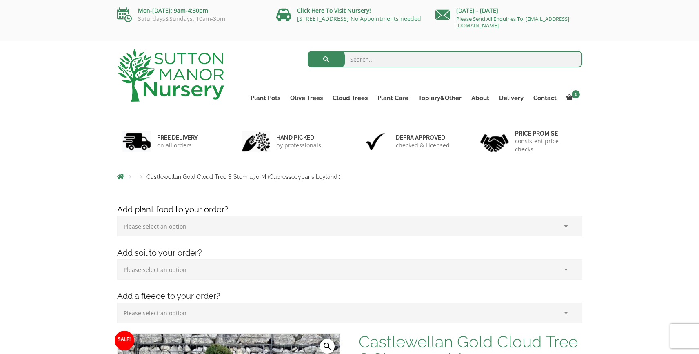  Describe the element at coordinates (445, 59) in the screenshot. I see `input: Search...` at that location.